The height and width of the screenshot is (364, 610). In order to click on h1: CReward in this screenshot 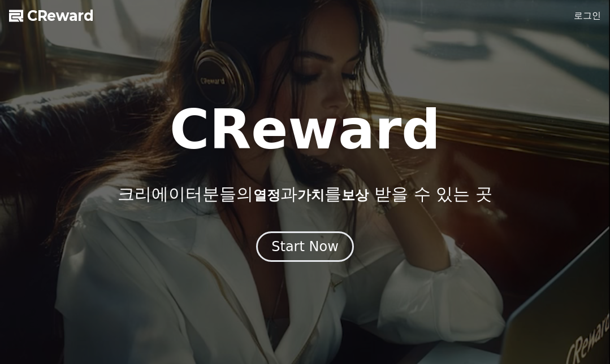, I will do `click(304, 130)`.